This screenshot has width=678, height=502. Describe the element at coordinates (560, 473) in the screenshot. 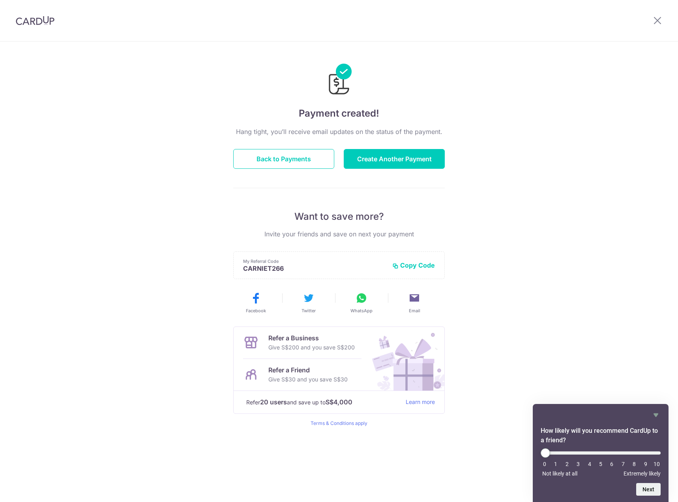

I see `span: Not likely at all` at that location.